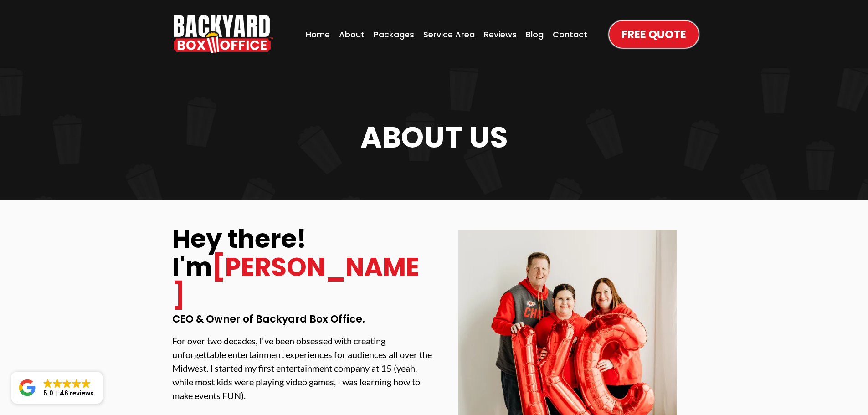  What do you see at coordinates (302, 239) in the screenshot?
I see `h1: Hey there!` at bounding box center [302, 239].